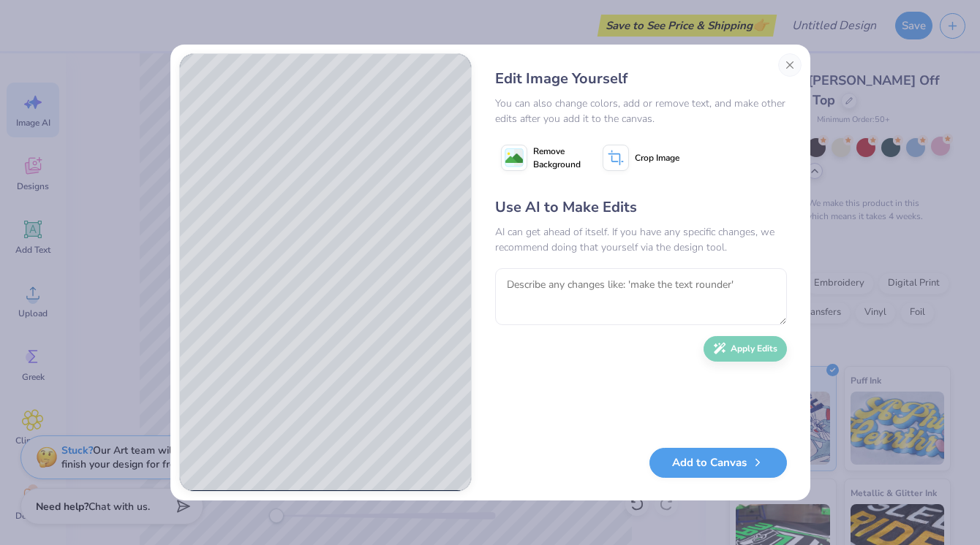  What do you see at coordinates (642, 158) in the screenshot?
I see `button: Crop Image` at bounding box center [642, 158].